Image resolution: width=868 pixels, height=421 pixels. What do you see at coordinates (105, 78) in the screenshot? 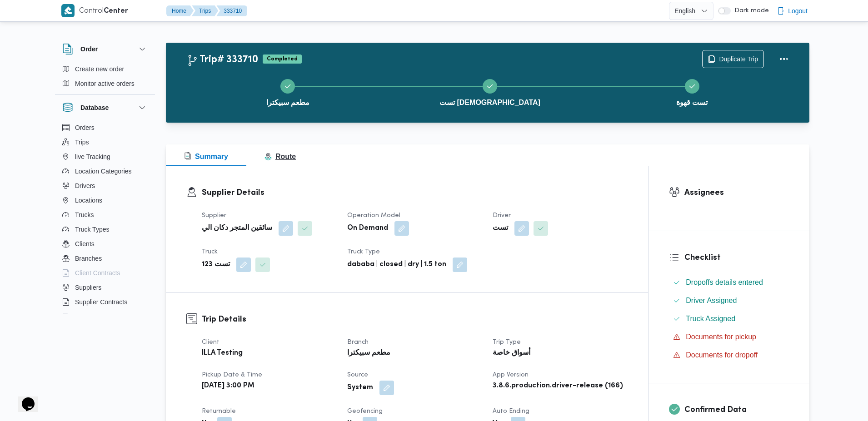
I see `div: Order` at bounding box center [105, 78].